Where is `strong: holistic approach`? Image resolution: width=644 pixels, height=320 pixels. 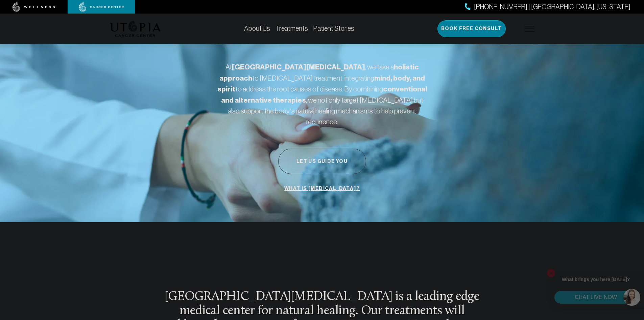 strong: holistic approach is located at coordinates (319, 73).